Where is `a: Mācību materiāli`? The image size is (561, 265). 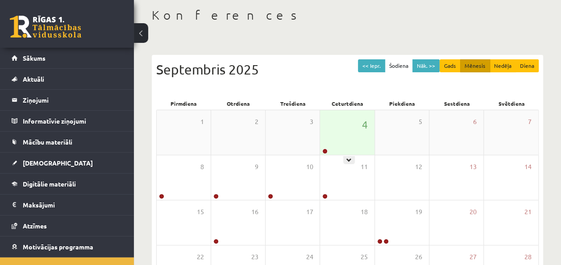
a: Mācību materiāli is located at coordinates (67, 142).